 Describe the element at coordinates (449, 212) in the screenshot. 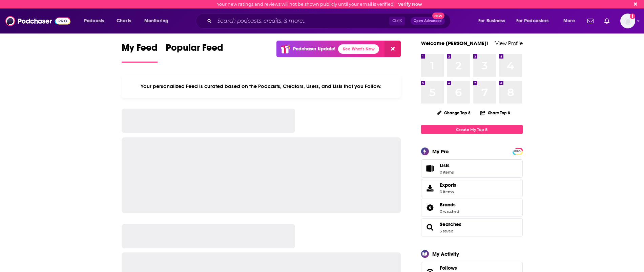

I see `a: 0 watched` at that location.